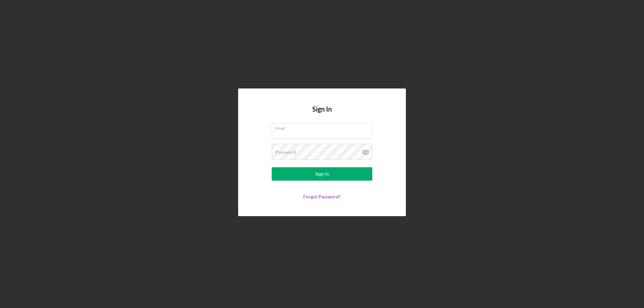  What do you see at coordinates (285, 152) in the screenshot?
I see `label: Password` at bounding box center [285, 152].